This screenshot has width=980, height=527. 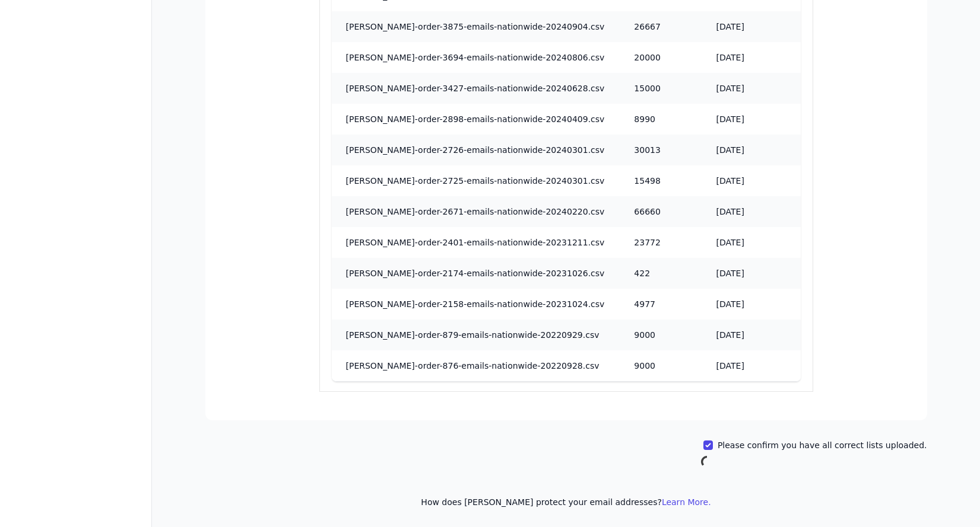 I want to click on td: 20000, so click(x=660, y=58).